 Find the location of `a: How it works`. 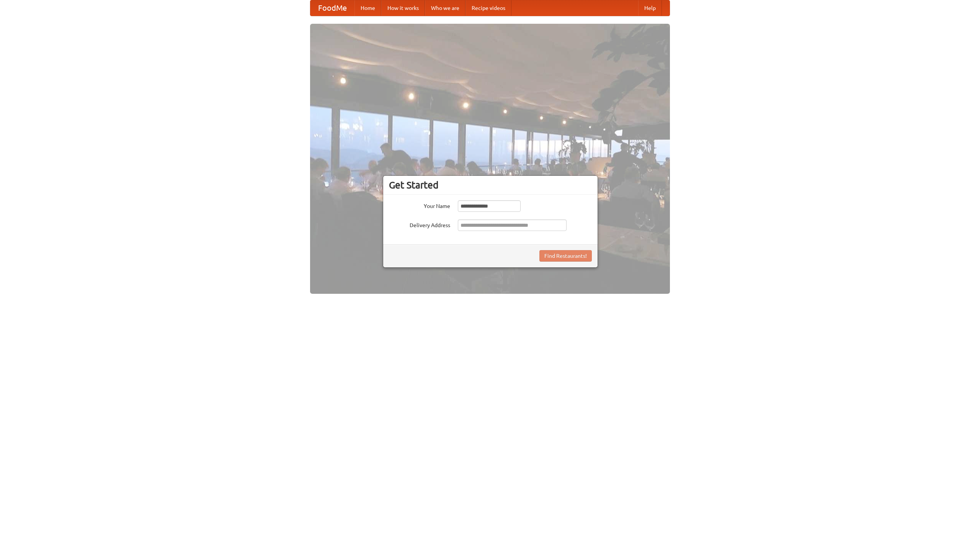

a: How it works is located at coordinates (403, 8).